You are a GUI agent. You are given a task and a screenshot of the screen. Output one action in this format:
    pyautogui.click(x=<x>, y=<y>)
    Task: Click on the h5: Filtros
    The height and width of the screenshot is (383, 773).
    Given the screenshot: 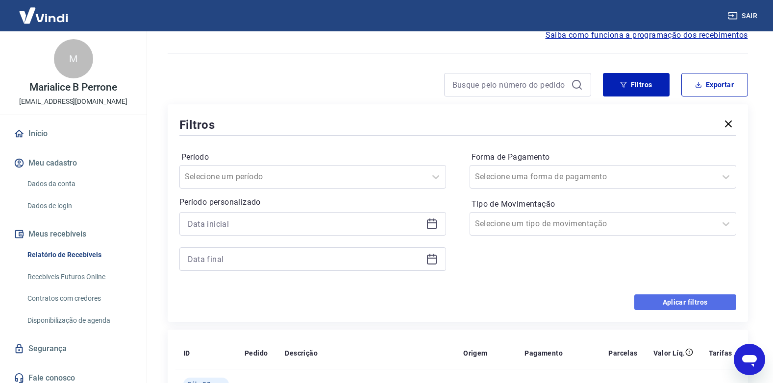 What is the action you would take?
    pyautogui.click(x=198, y=125)
    